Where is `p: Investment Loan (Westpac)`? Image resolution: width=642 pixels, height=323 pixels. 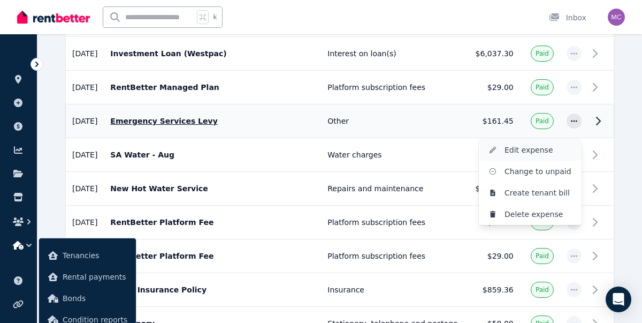
p: Investment Loan (Westpac) is located at coordinates (212, 54).